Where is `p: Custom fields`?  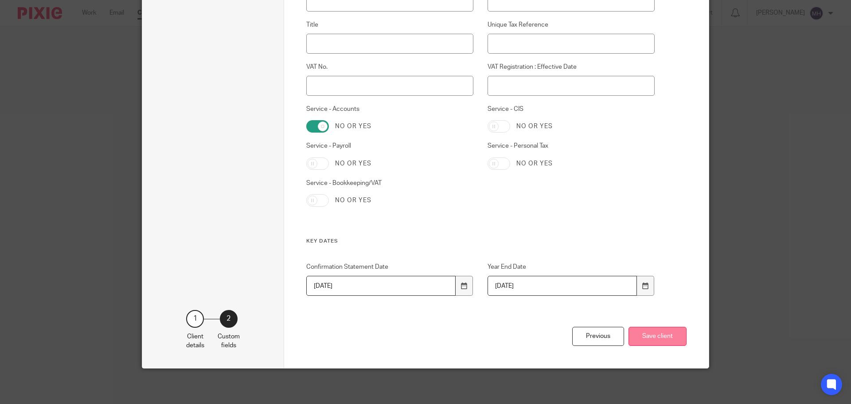 p: Custom fields is located at coordinates (229, 341).